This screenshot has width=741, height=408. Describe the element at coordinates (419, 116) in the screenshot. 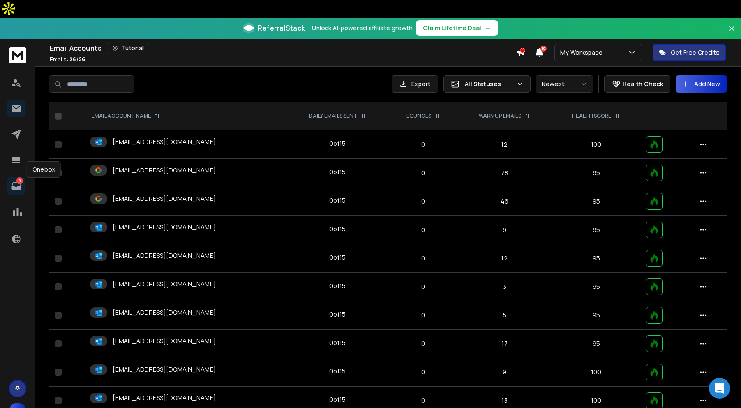

I see `p: BOUNCES` at that location.